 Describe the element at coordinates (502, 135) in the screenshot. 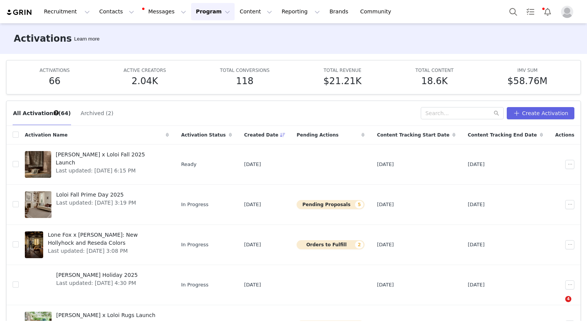

I see `span: Content Tracking End Date` at that location.